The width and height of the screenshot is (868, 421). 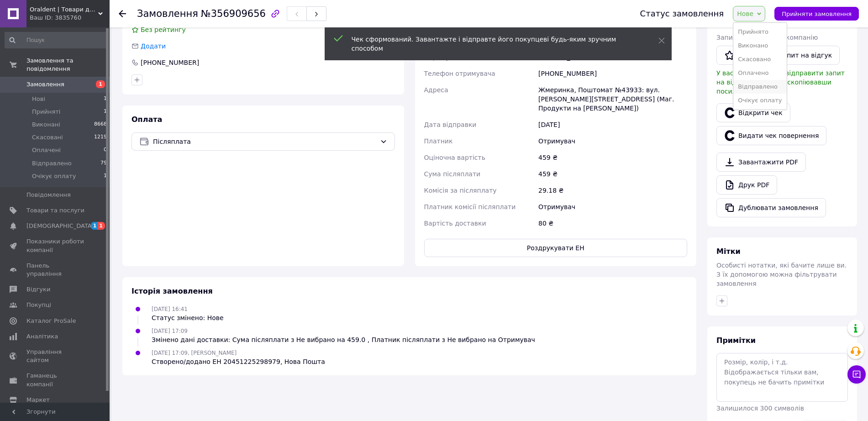 I want to click on span: Особисті нотатки, які бачите лише ви. З їх допомогою можна фільтрувати замовлення, so click(x=781, y=275).